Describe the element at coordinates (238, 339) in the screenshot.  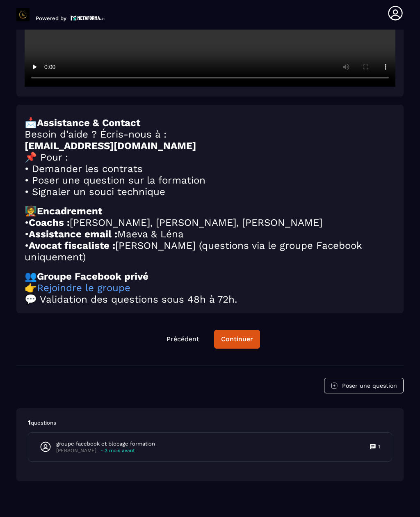
I see `button: Continuer` at that location.